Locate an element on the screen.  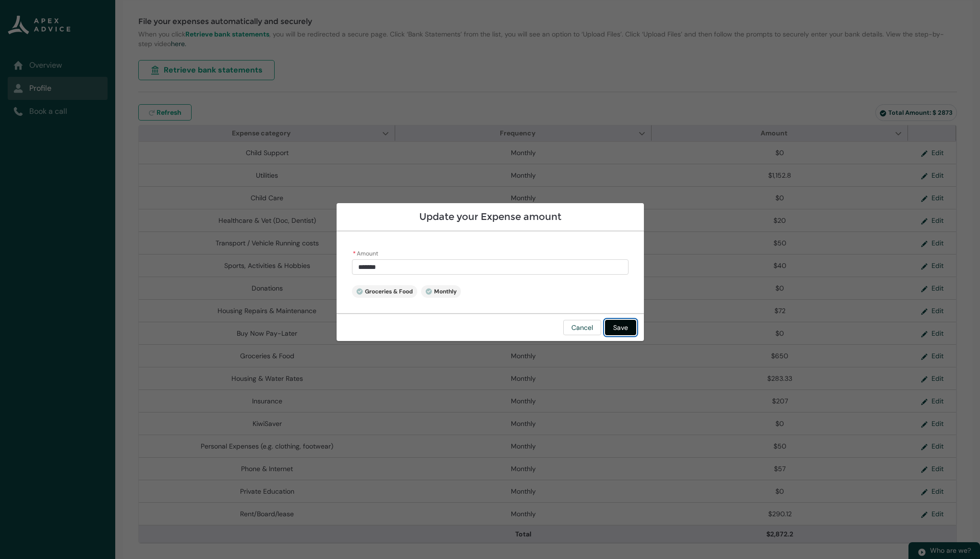
h2: Update your Expense amount is located at coordinates (490, 217).